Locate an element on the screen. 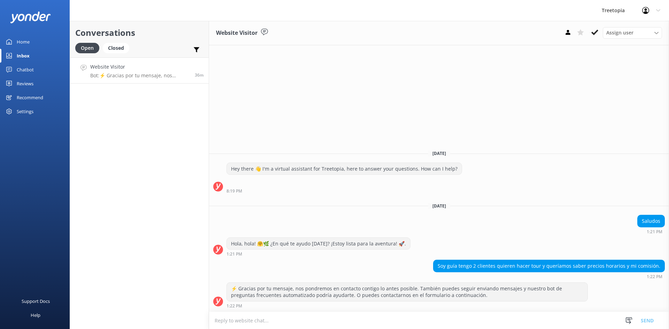 This screenshot has height=329, width=669. div: Help is located at coordinates (36, 315).